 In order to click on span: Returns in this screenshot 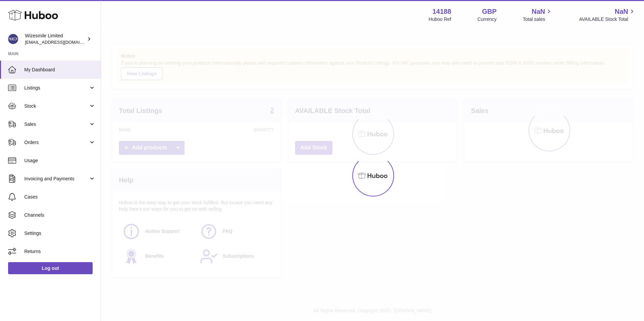, I will do `click(60, 251)`.